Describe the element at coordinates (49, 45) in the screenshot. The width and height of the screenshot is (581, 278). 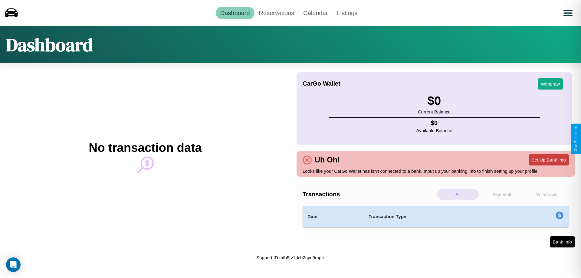
I see `h1: Dashboard` at that location.